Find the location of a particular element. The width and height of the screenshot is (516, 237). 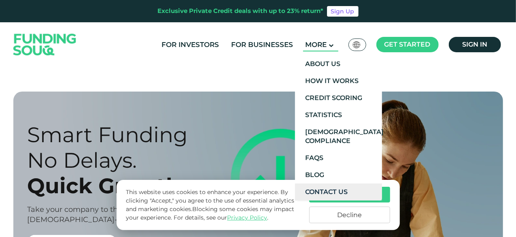

a: Statistics is located at coordinates (339, 115).